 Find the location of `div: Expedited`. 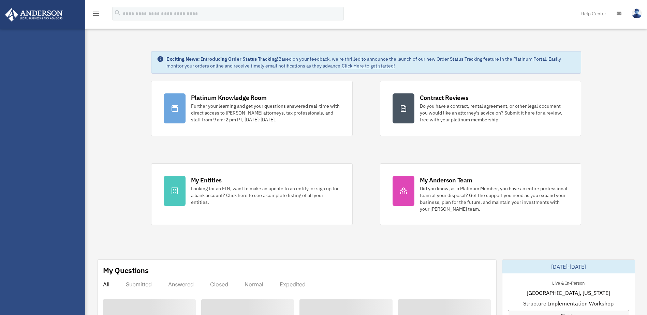

div: Expedited is located at coordinates (293, 284).